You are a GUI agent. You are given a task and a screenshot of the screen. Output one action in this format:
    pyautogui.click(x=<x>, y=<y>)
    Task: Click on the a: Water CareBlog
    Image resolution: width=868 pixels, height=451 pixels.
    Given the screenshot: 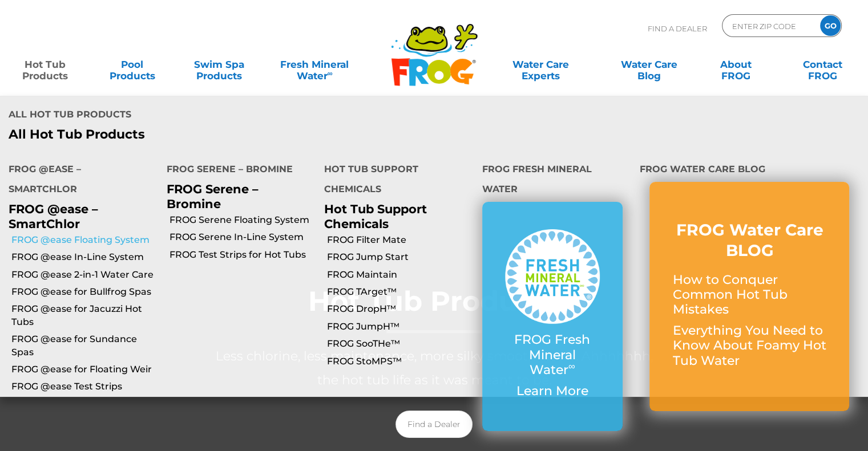 What is the action you would take?
    pyautogui.click(x=649, y=65)
    